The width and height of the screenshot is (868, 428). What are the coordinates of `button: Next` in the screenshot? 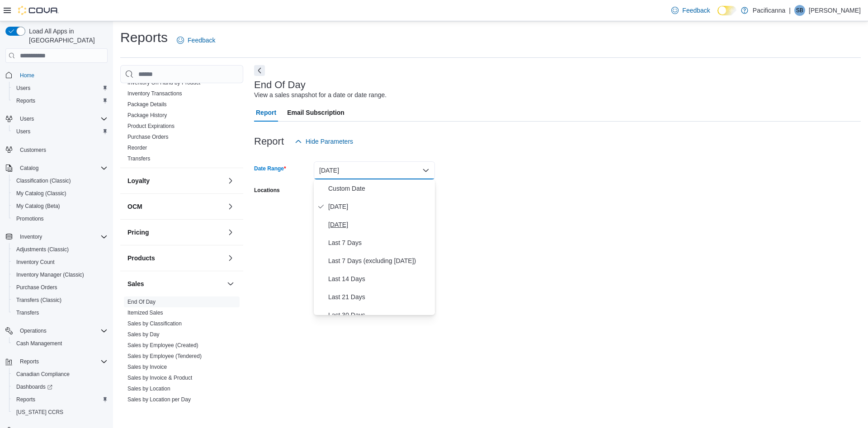 It's located at (259, 70).